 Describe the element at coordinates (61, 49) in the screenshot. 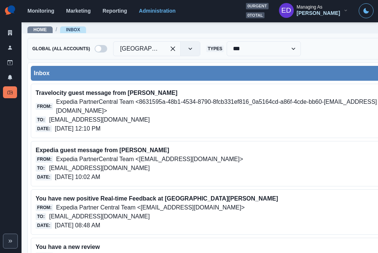

I see `span: Global (All Accounts)` at that location.